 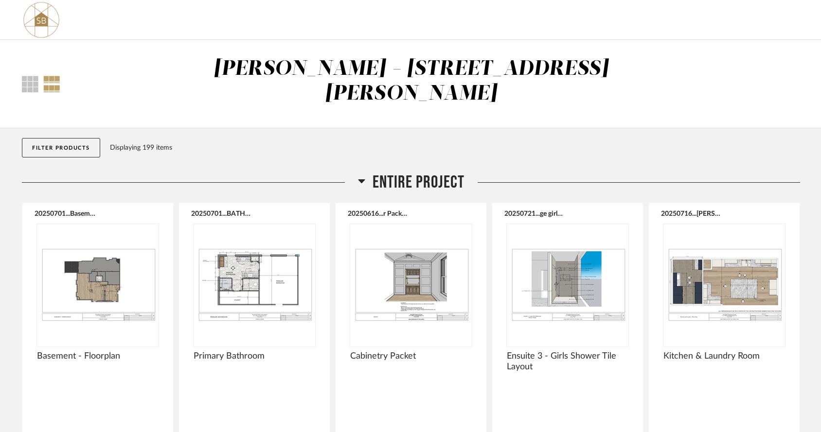 I want to click on button: 20250616...r Packet.pdf, so click(x=378, y=214).